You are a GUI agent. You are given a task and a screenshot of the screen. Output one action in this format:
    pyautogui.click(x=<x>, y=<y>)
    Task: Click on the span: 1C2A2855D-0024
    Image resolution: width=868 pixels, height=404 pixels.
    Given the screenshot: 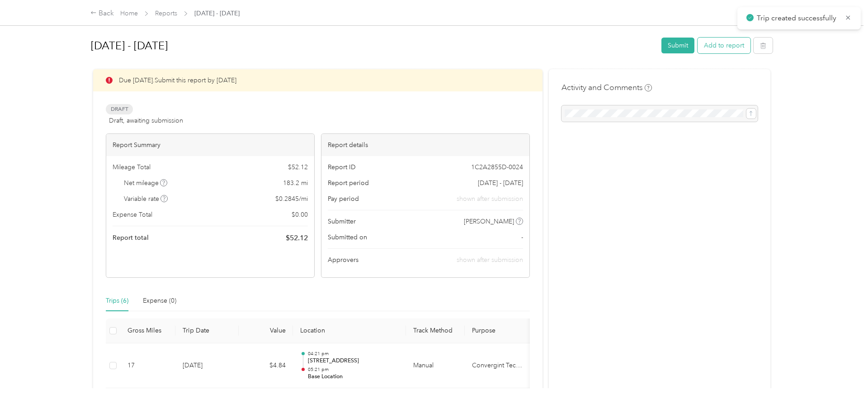 What is the action you would take?
    pyautogui.click(x=497, y=167)
    